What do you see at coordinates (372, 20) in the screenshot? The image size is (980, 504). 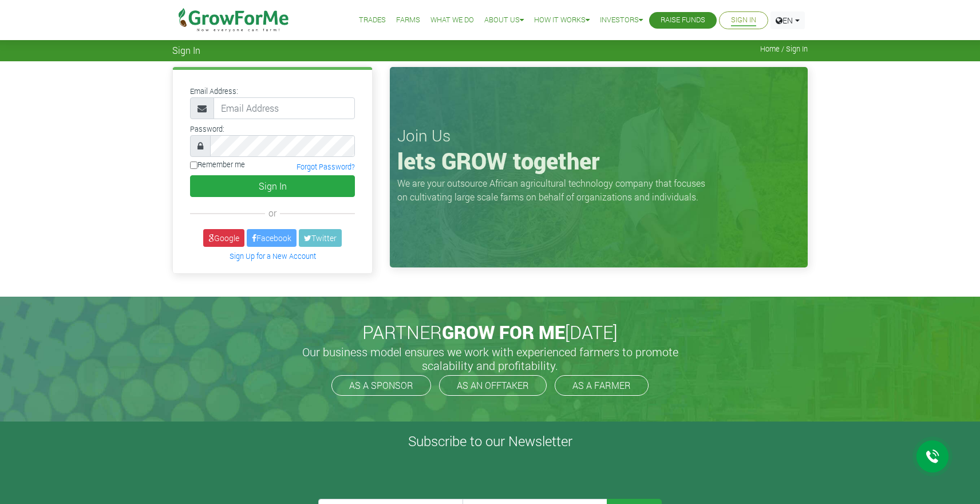 I see `a: Trades` at bounding box center [372, 20].